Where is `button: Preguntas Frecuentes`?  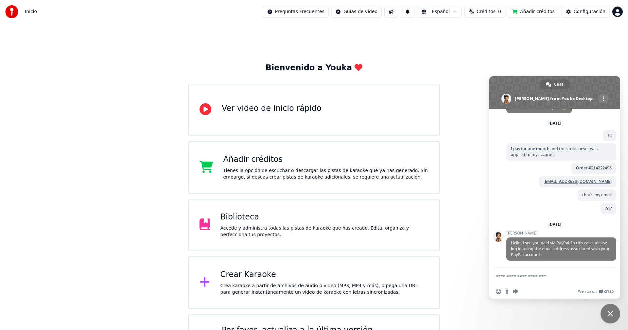
button: Preguntas Frecuentes is located at coordinates (296, 12).